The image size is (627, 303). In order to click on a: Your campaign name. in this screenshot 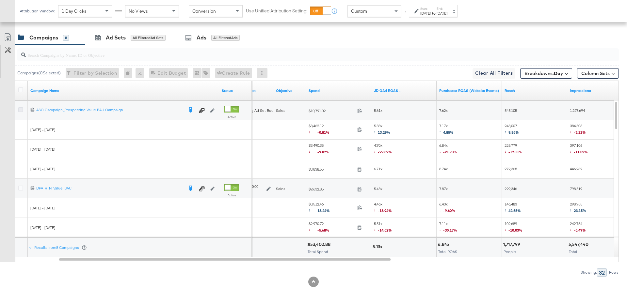, I will do `click(123, 91)`.